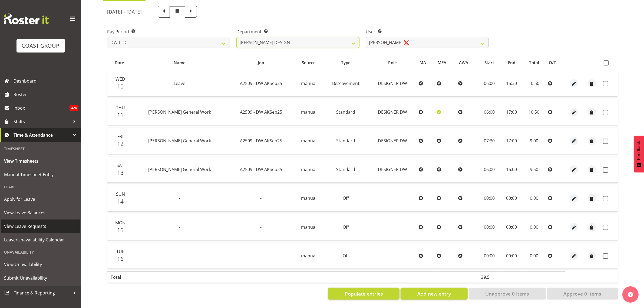  I want to click on div: COAST GROUP, so click(40, 46).